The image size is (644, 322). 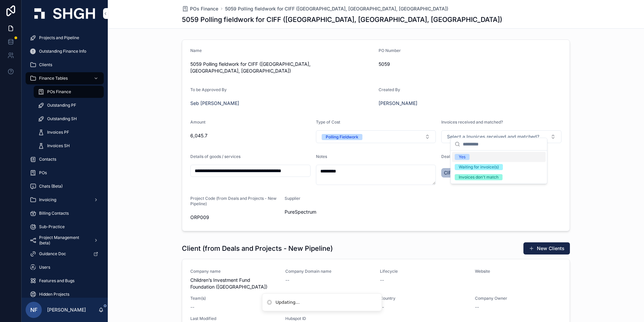 I want to click on span: Lifecycle, so click(x=424, y=271).